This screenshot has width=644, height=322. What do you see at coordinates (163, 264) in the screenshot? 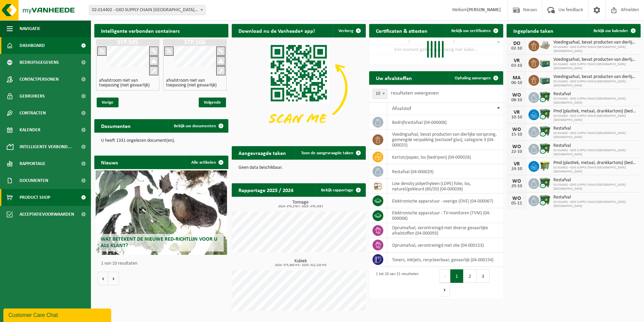
I see `p: 1 van 10 resultaten` at bounding box center [163, 264].